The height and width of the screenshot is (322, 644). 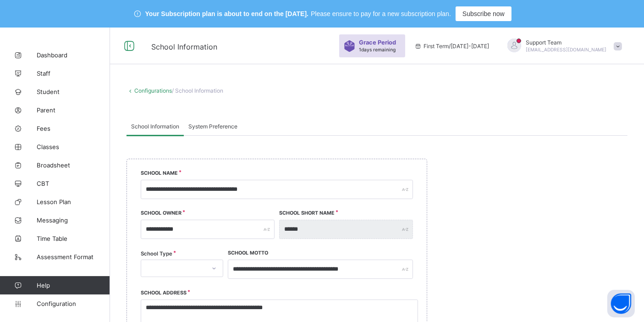 I want to click on a: Configurations, so click(x=153, y=90).